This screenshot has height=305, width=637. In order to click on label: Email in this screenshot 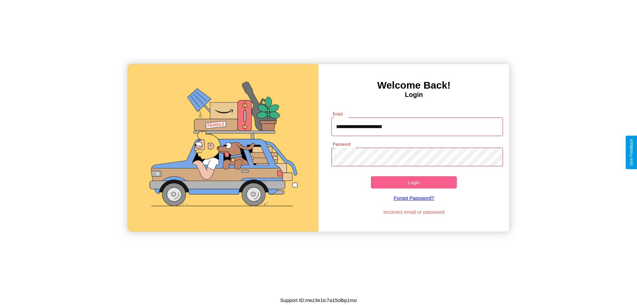, I will do `click(338, 114)`.